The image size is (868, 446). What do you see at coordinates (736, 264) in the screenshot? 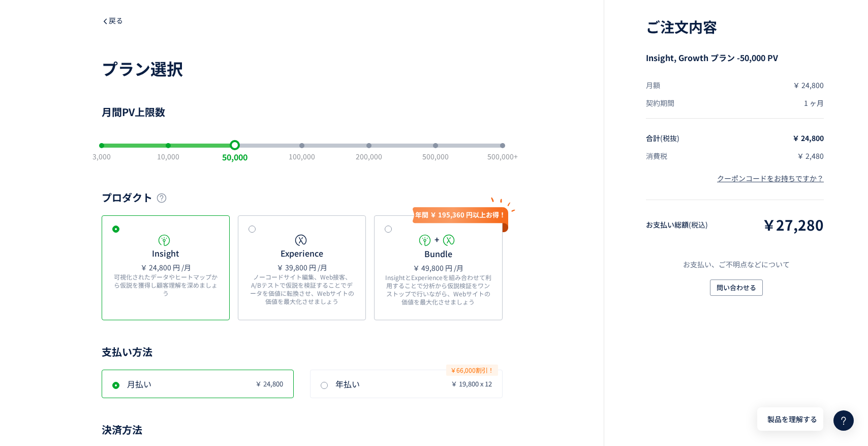
I see `p: お支払い、ご不明点などについて` at bounding box center [736, 264].